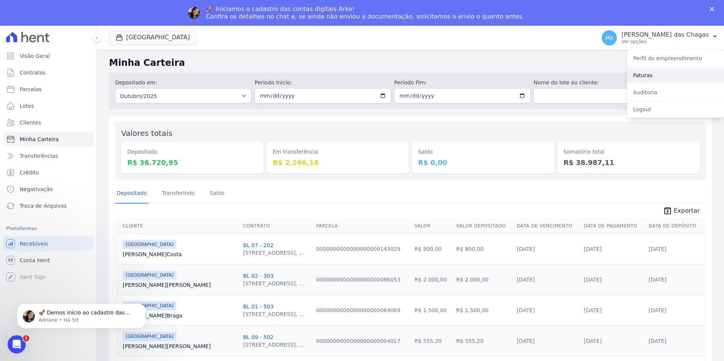  Describe the element at coordinates (48, 173) in the screenshot. I see `a: Crédito` at that location.